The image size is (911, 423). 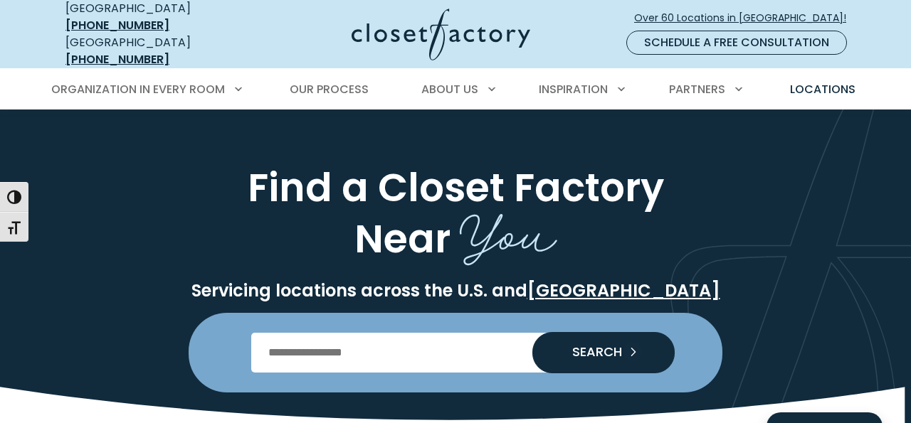 What do you see at coordinates (591, 352) in the screenshot?
I see `span: SEARCH` at bounding box center [591, 352].